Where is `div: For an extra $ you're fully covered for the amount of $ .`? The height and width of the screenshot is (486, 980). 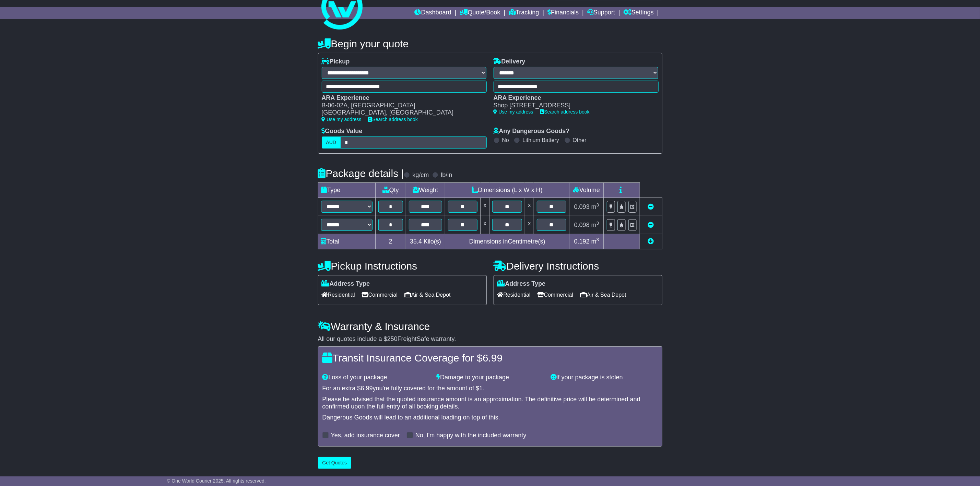 div: For an extra $ you're fully covered for the amount of $ . is located at coordinates (490, 389).